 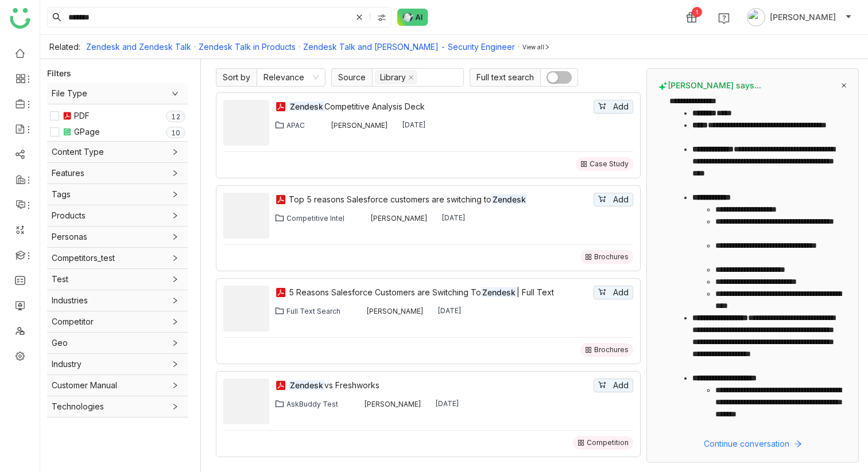 I want to click on img: 645090ea6b2d153120ef2a28, so click(x=363, y=218).